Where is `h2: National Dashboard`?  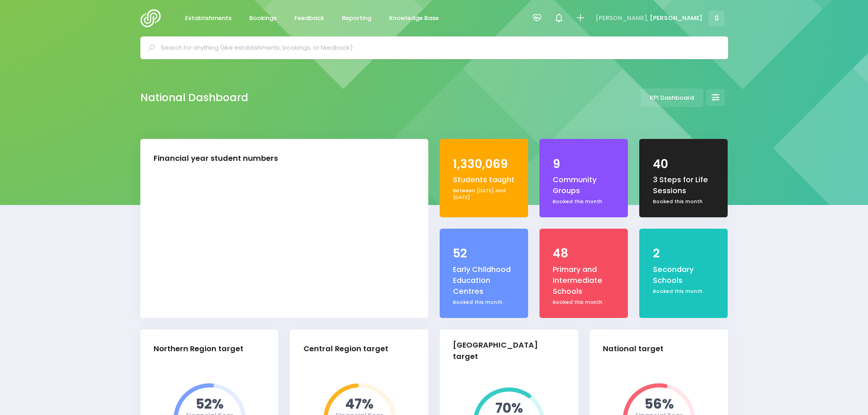
h2: National Dashboard is located at coordinates (194, 97).